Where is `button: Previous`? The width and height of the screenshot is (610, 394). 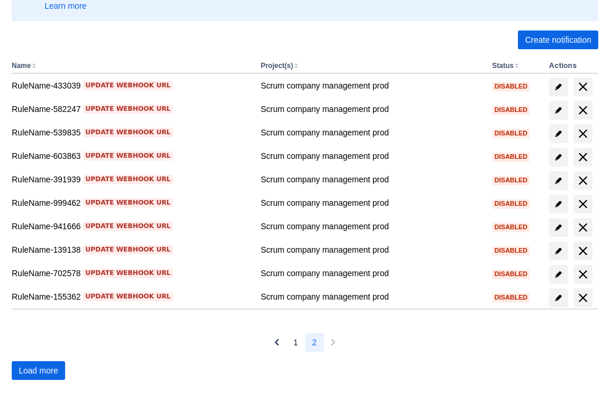 button: Previous is located at coordinates (277, 343).